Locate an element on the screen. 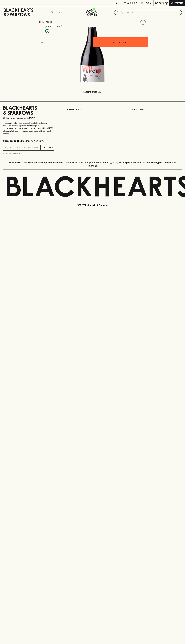 The height and width of the screenshot is (644, 185). a: Made without the use of any animal products. is located at coordinates (47, 31).